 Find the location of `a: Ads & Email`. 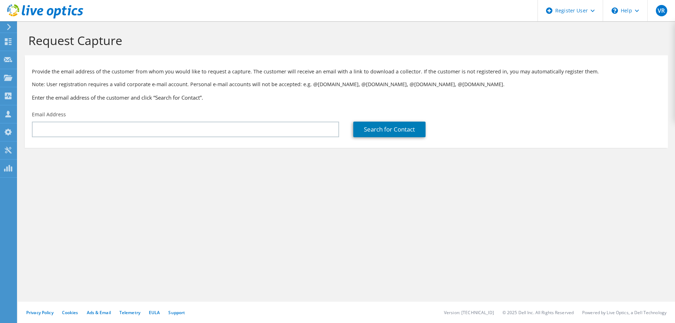

a: Ads & Email is located at coordinates (99, 312).